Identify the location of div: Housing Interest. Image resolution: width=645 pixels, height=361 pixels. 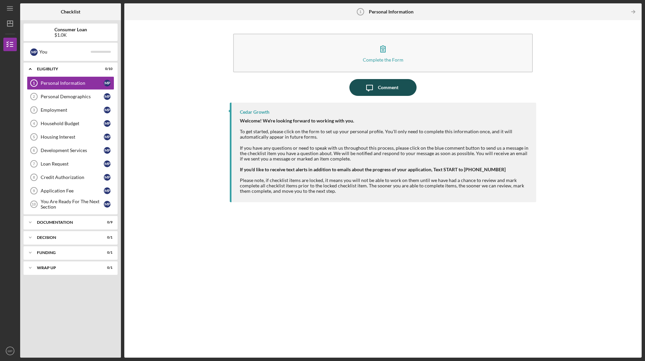
(72, 137).